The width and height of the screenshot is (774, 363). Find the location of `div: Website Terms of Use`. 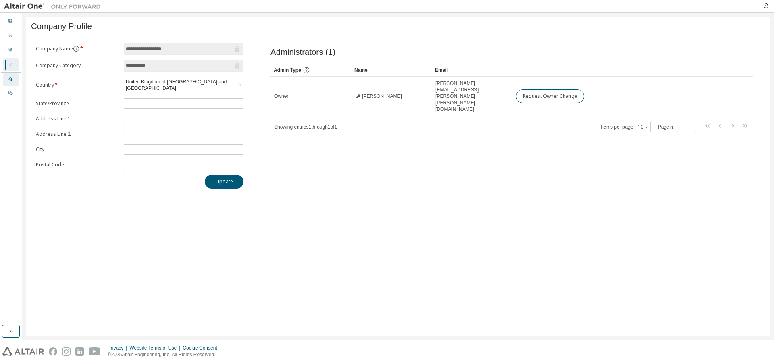

div: Website Terms of Use is located at coordinates (156, 348).